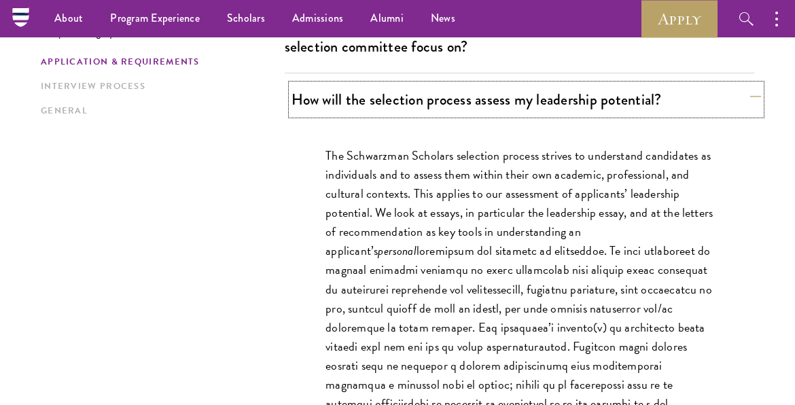 The image size is (795, 405). Describe the element at coordinates (158, 62) in the screenshot. I see `a: Application & Requirements` at that location.